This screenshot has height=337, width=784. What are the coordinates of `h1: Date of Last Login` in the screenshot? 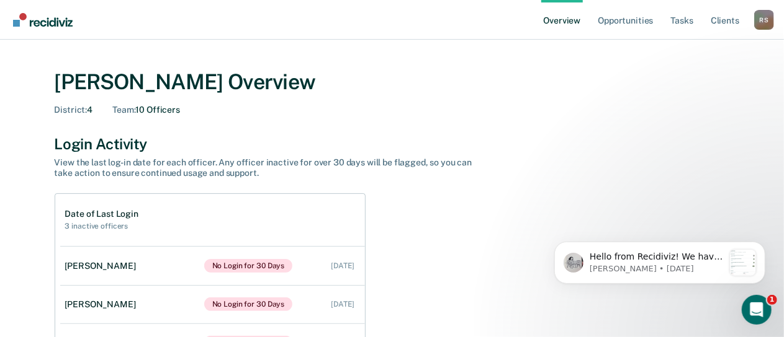 It's located at (102, 214).